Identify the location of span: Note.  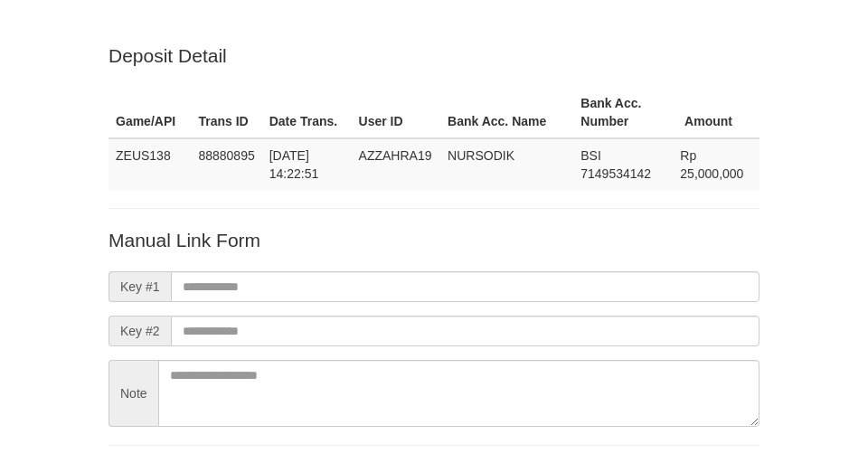
(133, 393).